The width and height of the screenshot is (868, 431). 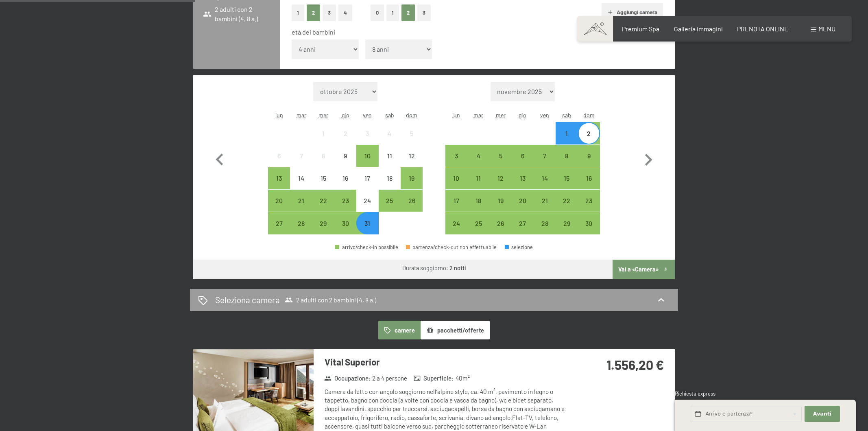 I want to click on div: Sat Nov 15 2025, so click(x=567, y=179).